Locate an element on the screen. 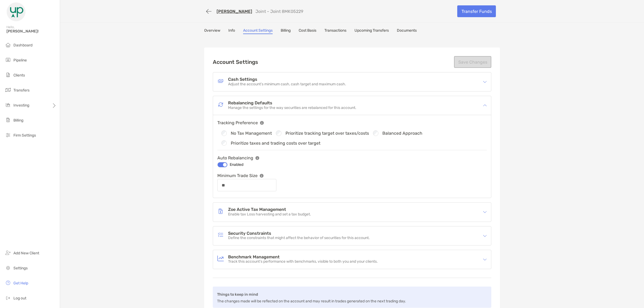 The width and height of the screenshot is (644, 308). h2: Account Settings is located at coordinates (235, 62).